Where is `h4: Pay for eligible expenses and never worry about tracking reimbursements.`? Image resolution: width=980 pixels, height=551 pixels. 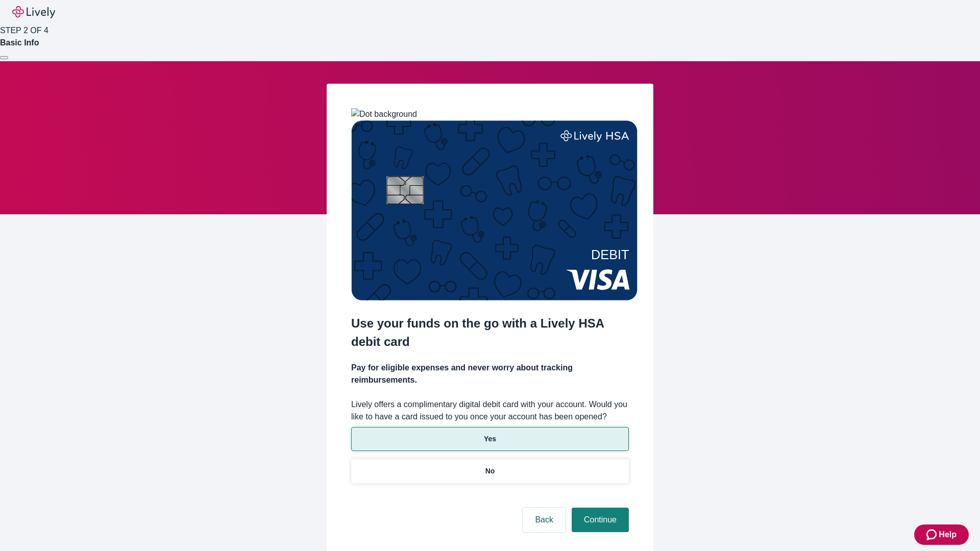
h4: Pay for eligible expenses and never worry about tracking reimbursements. is located at coordinates (490, 374).